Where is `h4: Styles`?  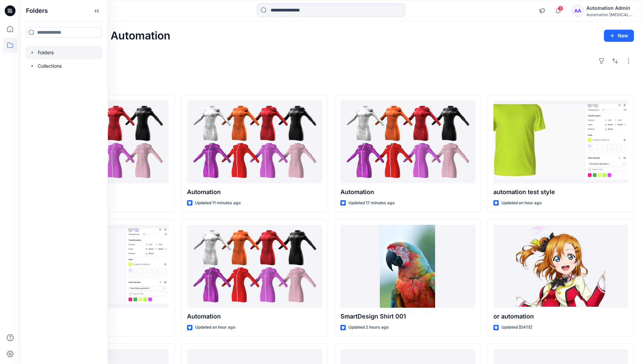 h4: Styles is located at coordinates (331, 83).